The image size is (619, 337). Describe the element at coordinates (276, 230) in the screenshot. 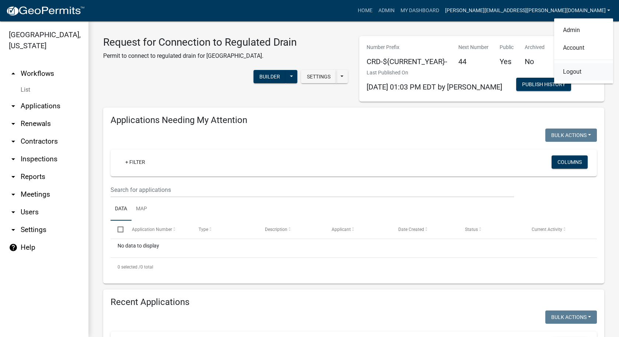

I see `span: Description` at that location.